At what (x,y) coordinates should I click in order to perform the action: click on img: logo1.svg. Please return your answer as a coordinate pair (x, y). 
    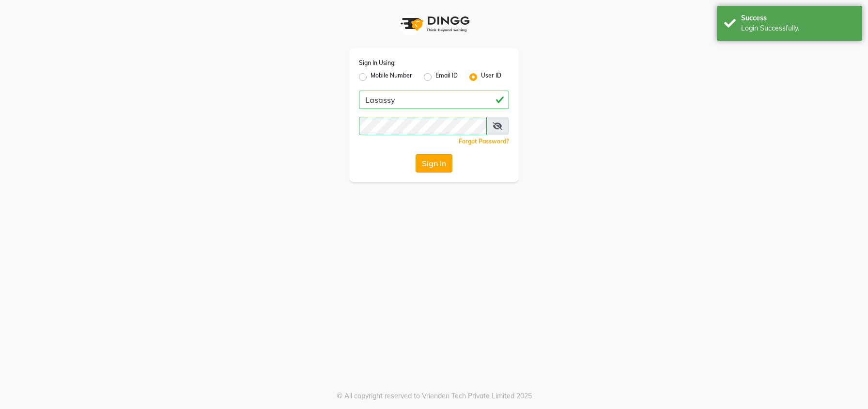
    Looking at the image, I should click on (434, 23).